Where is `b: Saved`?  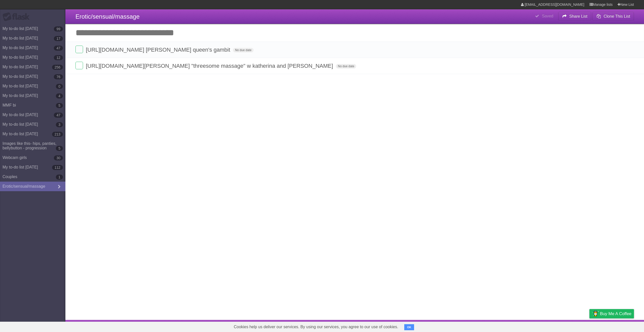 b: Saved is located at coordinates (547, 16).